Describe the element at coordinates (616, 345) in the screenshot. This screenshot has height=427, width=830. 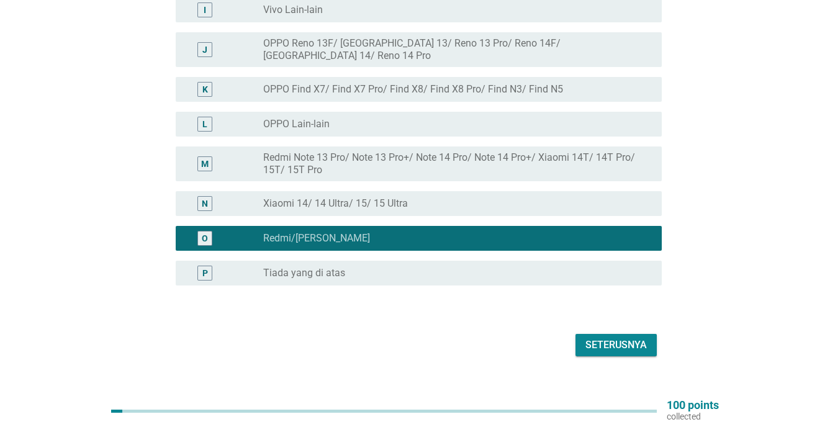
I see `button: Seterusnya` at that location.